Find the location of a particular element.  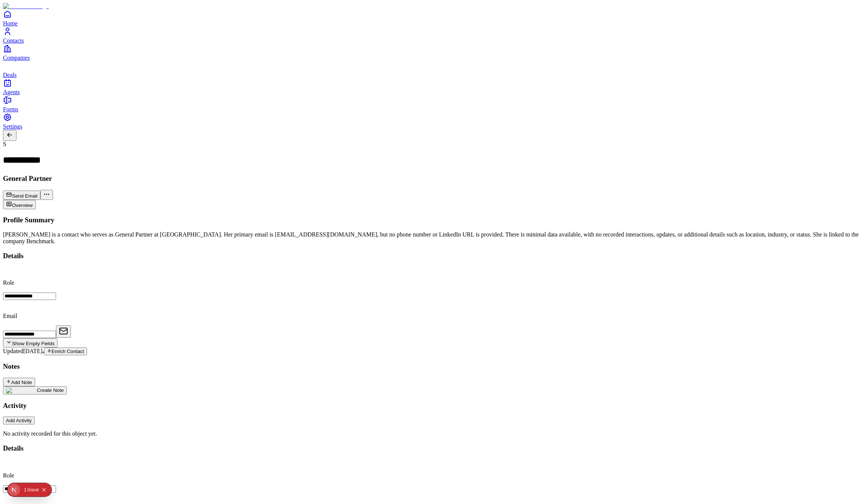

a: Contacts is located at coordinates (433, 35).